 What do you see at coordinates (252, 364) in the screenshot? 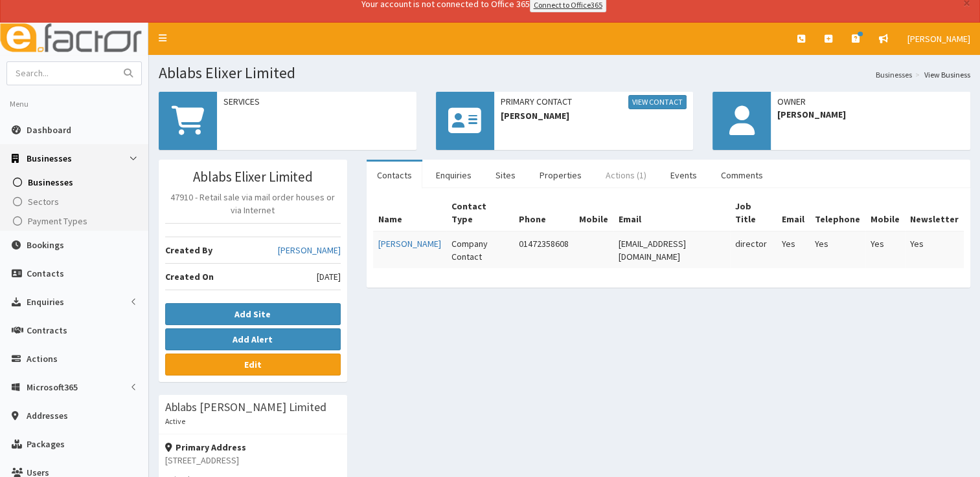
I see `a: Edit` at bounding box center [252, 364].